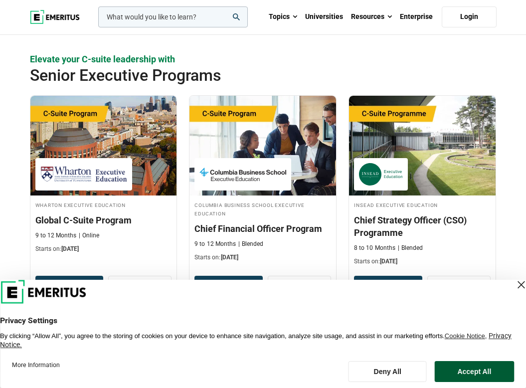  Describe the element at coordinates (89, 235) in the screenshot. I see `p: Online` at that location.